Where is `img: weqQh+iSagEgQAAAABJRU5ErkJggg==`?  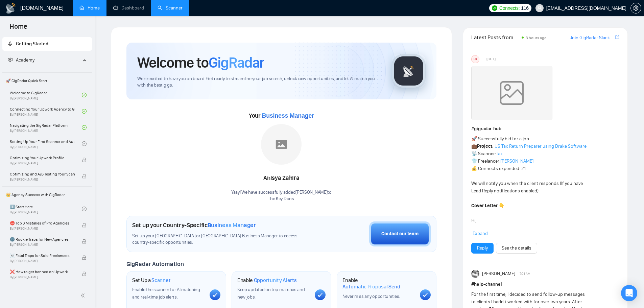
img: weqQh+iSagEgQAAAABJRU5ErkJggg== is located at coordinates (512, 93).